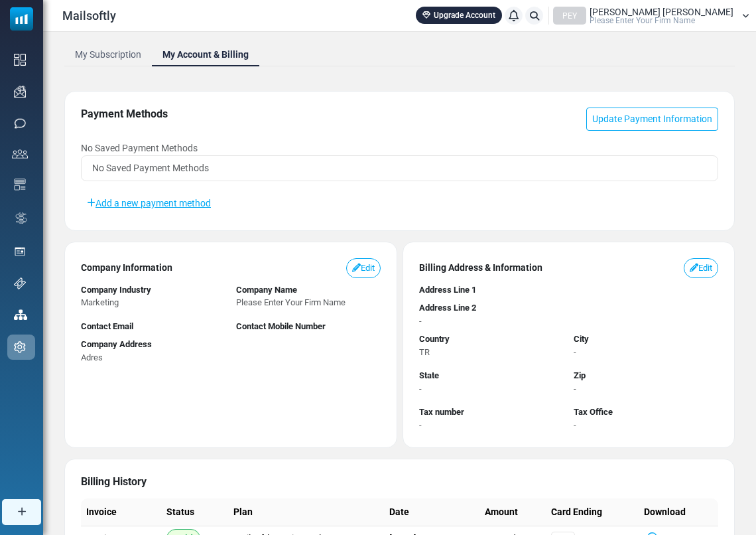  Describe the element at coordinates (149, 203) in the screenshot. I see `a: Add a new payment method` at that location.